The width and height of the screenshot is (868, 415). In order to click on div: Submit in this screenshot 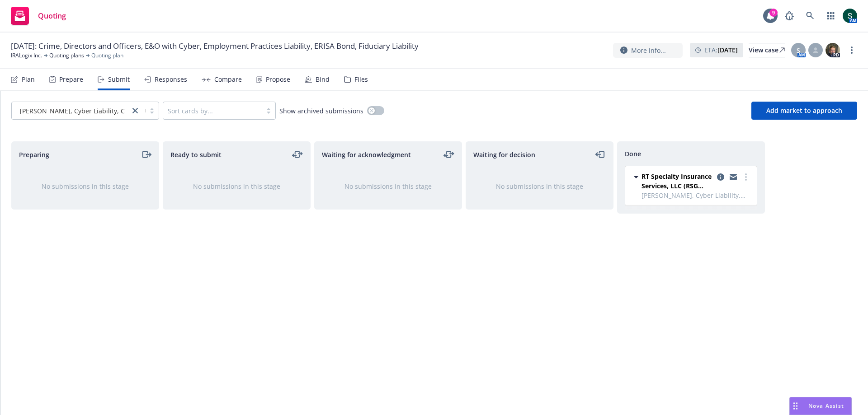, I will do `click(119, 80)`.